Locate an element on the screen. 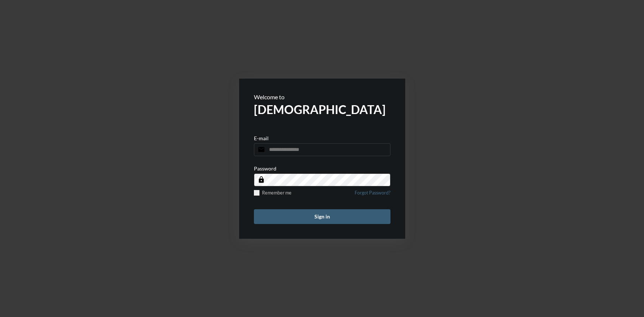  button: Sign in is located at coordinates (322, 217).